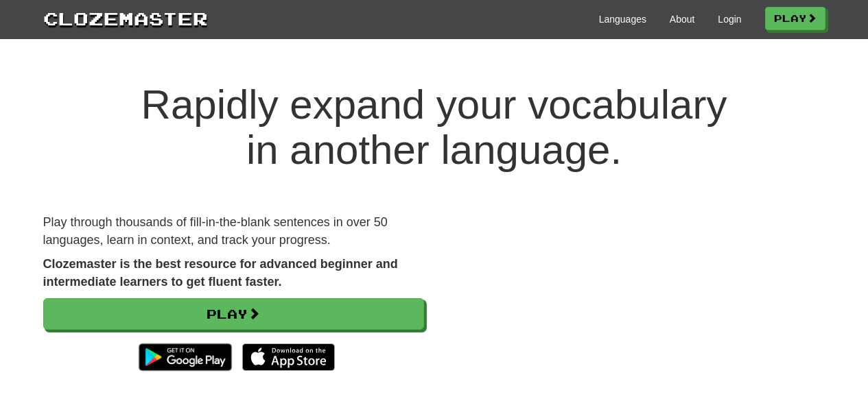  What do you see at coordinates (729, 19) in the screenshot?
I see `a: Login` at bounding box center [729, 19].